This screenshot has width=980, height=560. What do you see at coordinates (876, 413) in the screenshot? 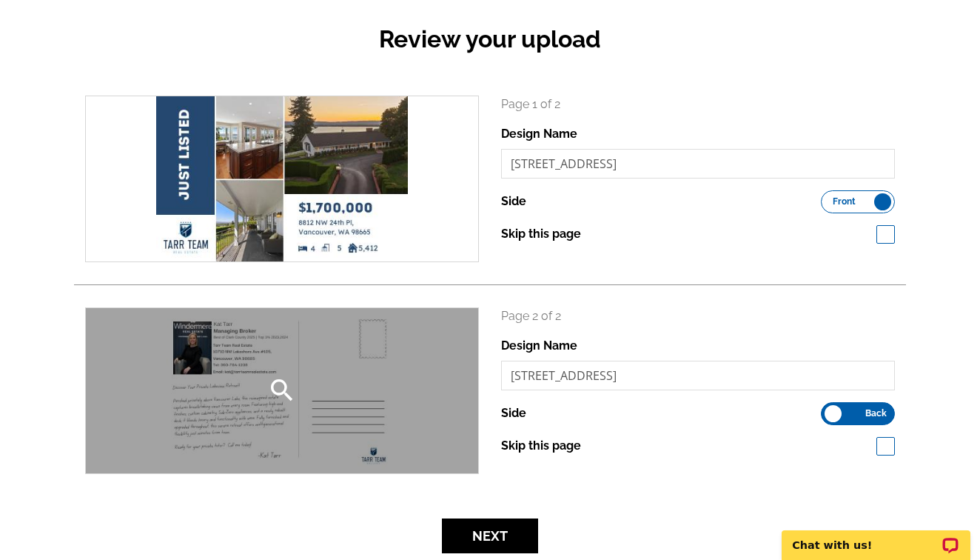
I see `span: Back` at bounding box center [876, 413].